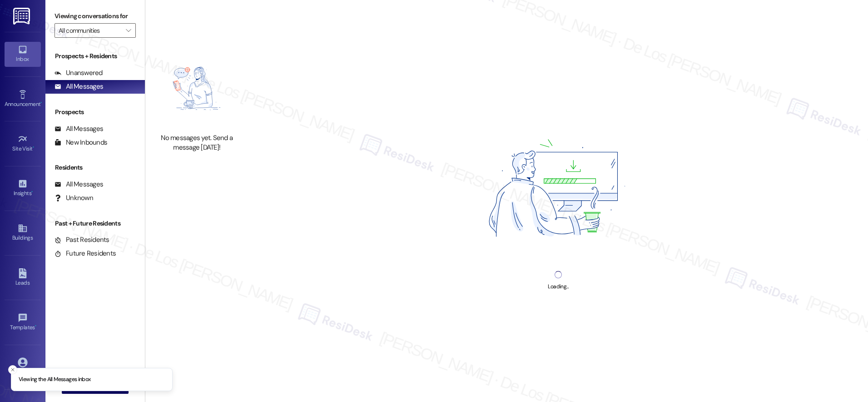 The height and width of the screenshot is (402, 868). I want to click on div: New Inbounds, so click(81, 142).